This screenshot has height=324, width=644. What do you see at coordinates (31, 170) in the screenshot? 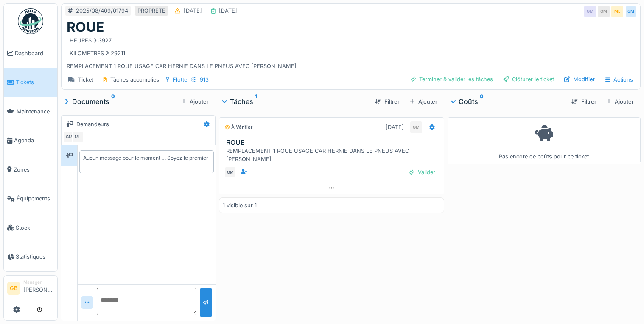
I see `a: Zones` at bounding box center [31, 170].